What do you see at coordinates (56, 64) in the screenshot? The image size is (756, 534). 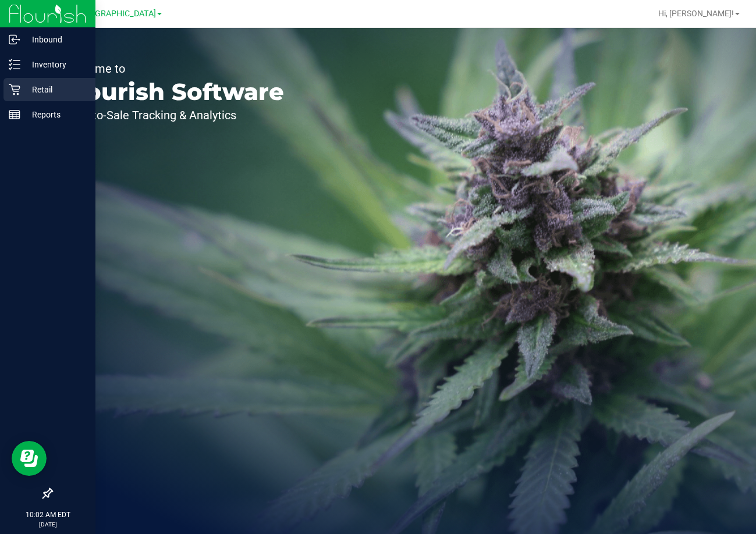 I see `p: Inventory` at bounding box center [56, 64].